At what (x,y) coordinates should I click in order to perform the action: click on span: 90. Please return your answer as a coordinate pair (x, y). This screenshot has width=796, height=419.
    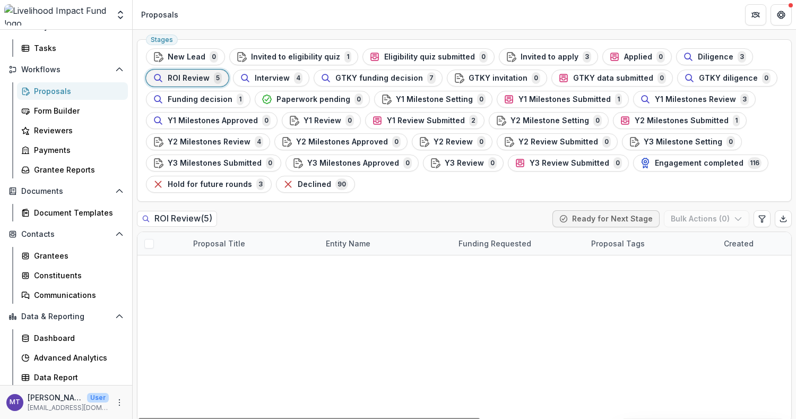
    Looking at the image, I should click on (342, 184).